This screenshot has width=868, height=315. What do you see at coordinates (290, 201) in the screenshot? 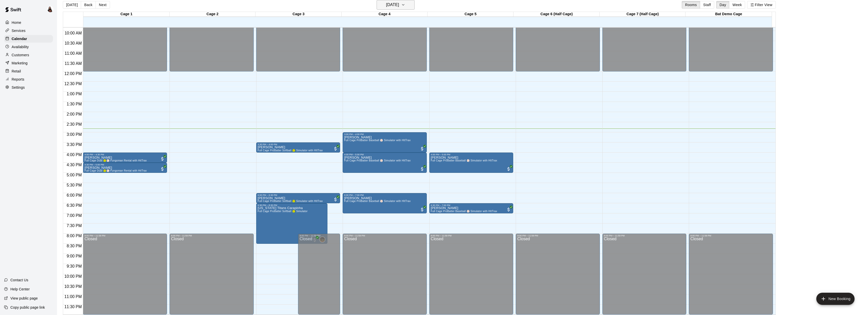
I see `span: Full Cage ProBatter Softball 🥎 Simulator with HItTrax` at bounding box center [290, 201].